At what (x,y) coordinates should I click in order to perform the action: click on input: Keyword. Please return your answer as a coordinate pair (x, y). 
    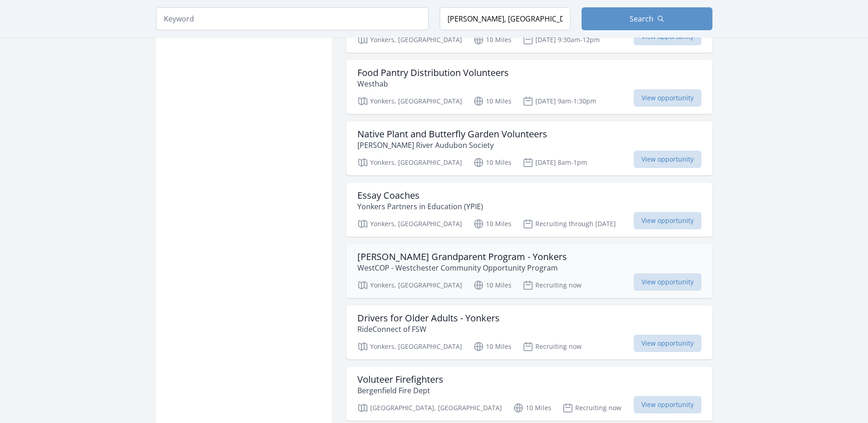
    Looking at the image, I should click on (293, 19).